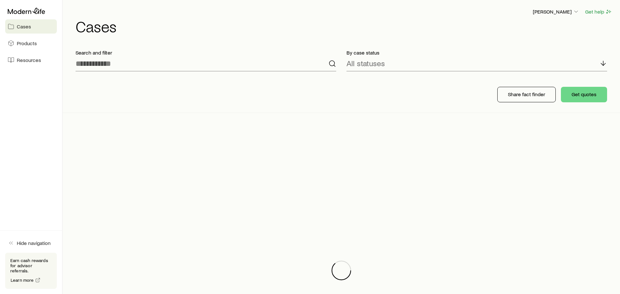 The height and width of the screenshot is (294, 620). Describe the element at coordinates (477, 53) in the screenshot. I see `p: By case status` at that location.